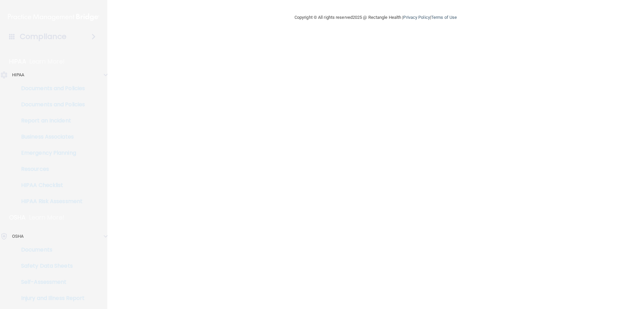 Image resolution: width=644 pixels, height=309 pixels. What do you see at coordinates (50, 169) in the screenshot?
I see `p: Resources` at bounding box center [50, 169].